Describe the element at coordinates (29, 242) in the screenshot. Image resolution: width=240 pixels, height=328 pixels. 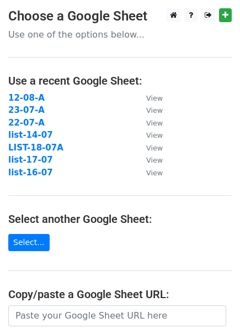
I see `a: Select...` at that location.